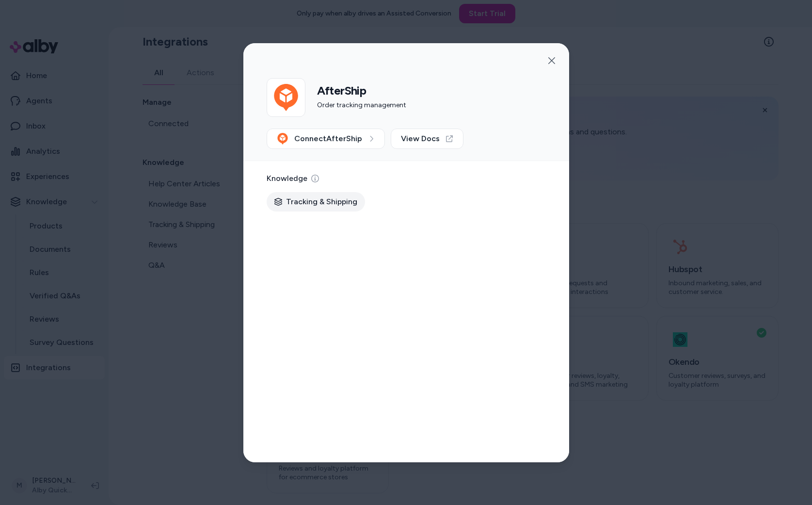  I want to click on h2: AfterShip, so click(362, 90).